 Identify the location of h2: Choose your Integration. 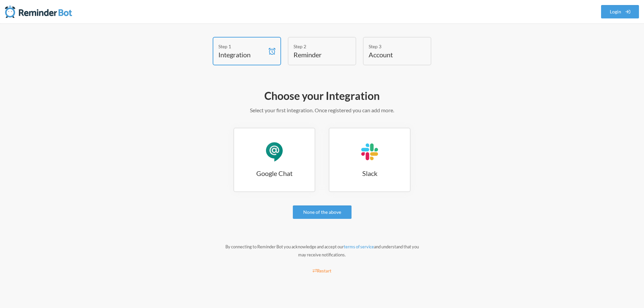
(322, 96).